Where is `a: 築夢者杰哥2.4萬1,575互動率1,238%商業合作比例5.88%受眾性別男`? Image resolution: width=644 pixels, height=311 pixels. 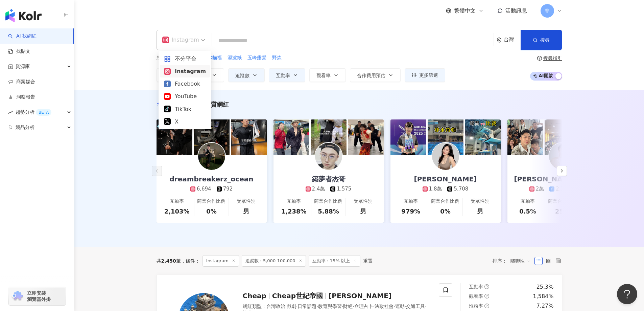
a: 築夢者杰哥2.4萬1,575互動率1,238%商業合作比例5.88%受眾性別男 is located at coordinates (329, 189).